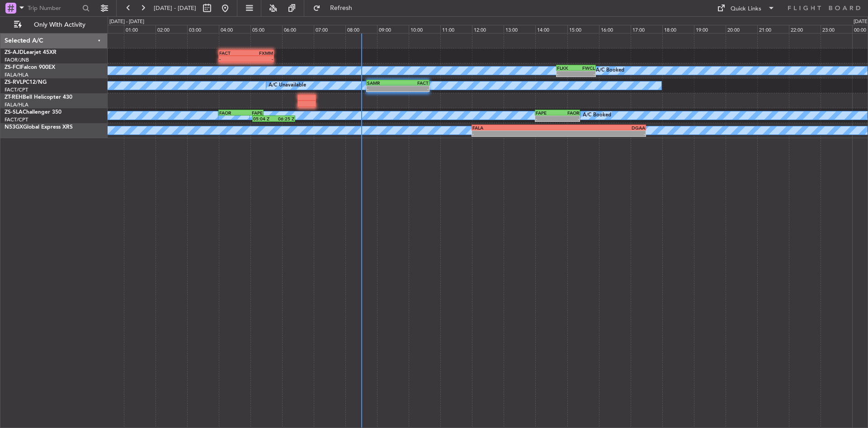 This screenshot has height=428, width=868. What do you see at coordinates (53, 8) in the screenshot?
I see `input: Trip Number` at bounding box center [53, 8].